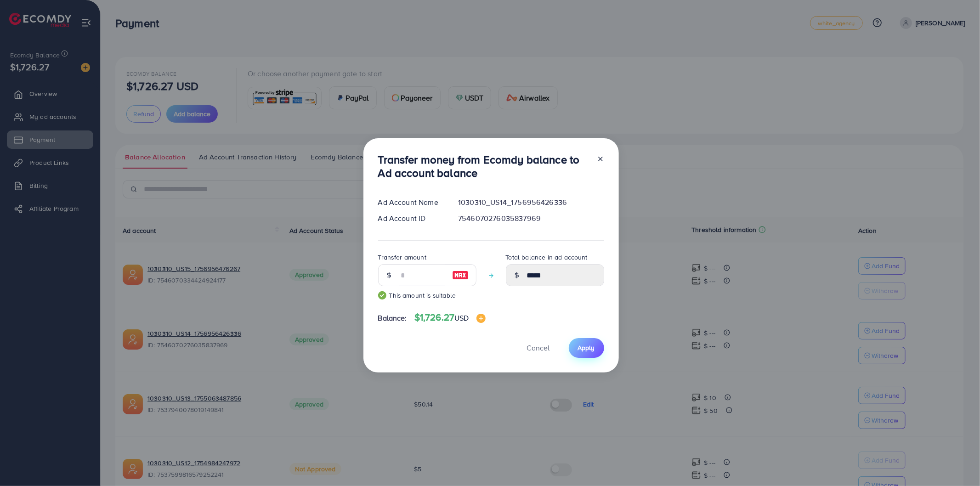 This screenshot has height=486, width=980. What do you see at coordinates (382, 296) in the screenshot?
I see `img: guide` at bounding box center [382, 296].